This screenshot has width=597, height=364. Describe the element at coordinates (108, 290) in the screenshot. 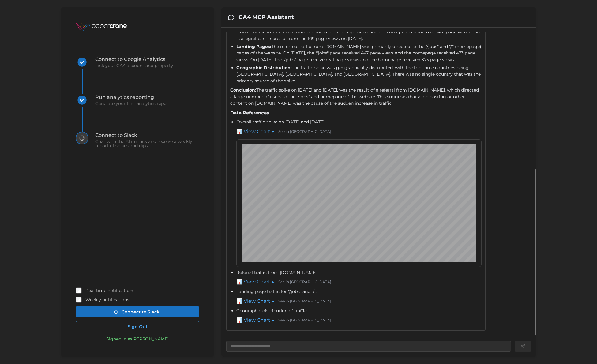

I see `label: Real-time notifications` at that location.